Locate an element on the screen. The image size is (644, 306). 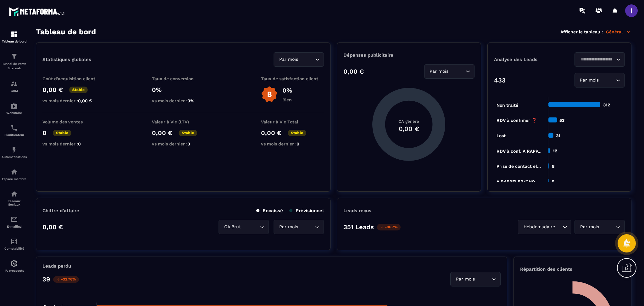
p: Afficher le tableau : is located at coordinates (581, 32).